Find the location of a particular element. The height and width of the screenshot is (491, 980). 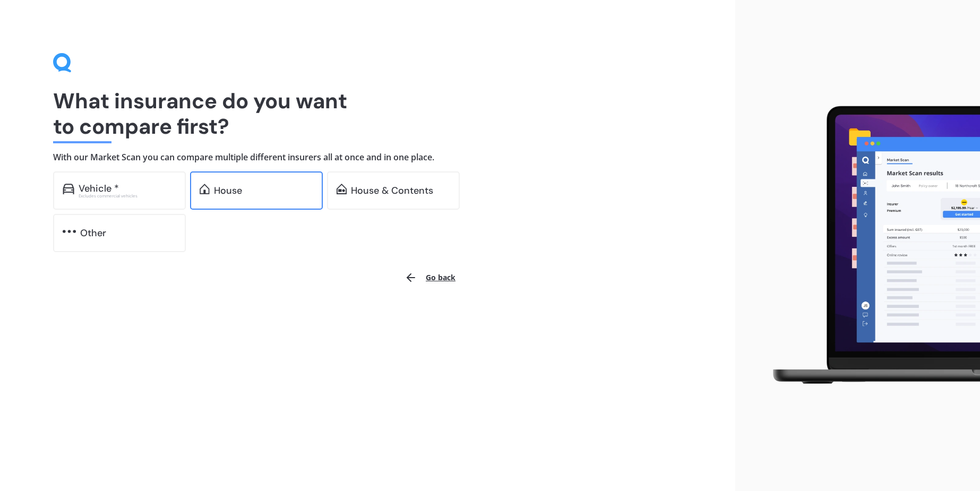

img: home.91c183c226a05b4dc763.svg is located at coordinates (204, 189).